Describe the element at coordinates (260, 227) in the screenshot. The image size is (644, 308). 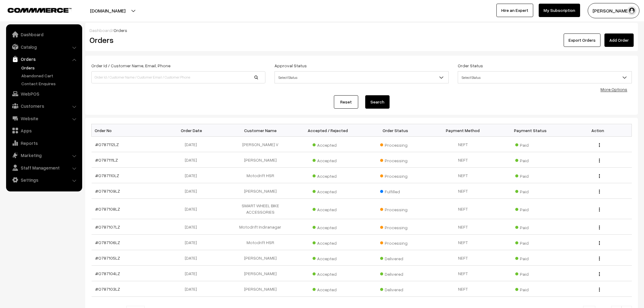
I see `td: Motodrift Indiranagar` at that location.